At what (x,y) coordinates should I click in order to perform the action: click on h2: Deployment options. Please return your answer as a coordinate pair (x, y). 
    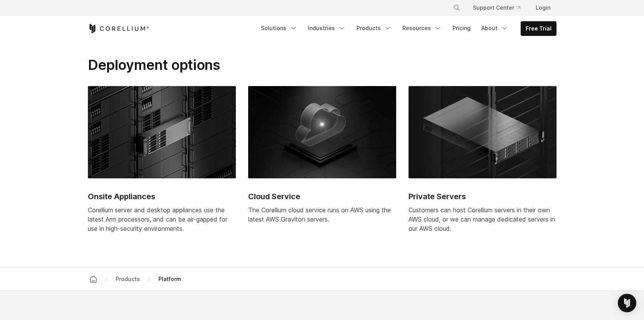
    Looking at the image, I should click on (201, 65).